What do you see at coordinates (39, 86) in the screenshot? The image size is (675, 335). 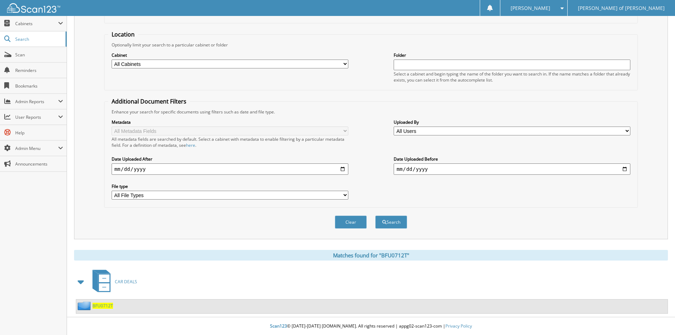 I see `span: Bookmarks` at bounding box center [39, 86].